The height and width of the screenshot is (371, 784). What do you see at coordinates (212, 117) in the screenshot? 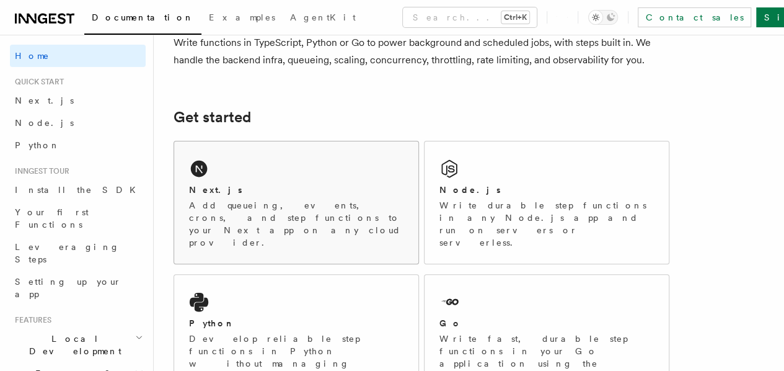
I see `a: Get started` at bounding box center [212, 117].